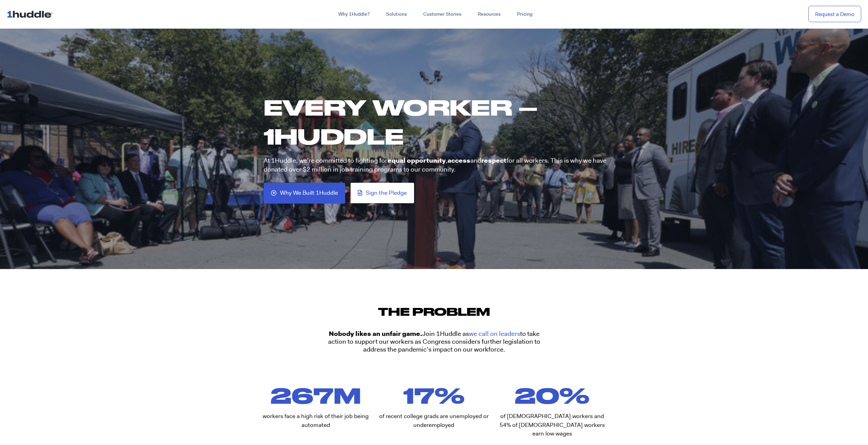  What do you see at coordinates (354, 14) in the screenshot?
I see `a: Why 1Huddle?` at bounding box center [354, 14].